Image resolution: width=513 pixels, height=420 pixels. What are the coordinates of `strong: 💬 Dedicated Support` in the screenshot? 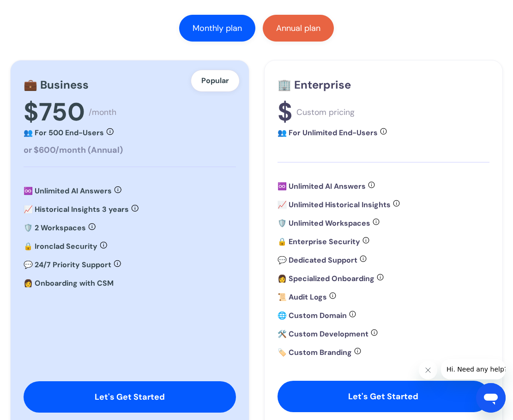 It's located at (318, 260).